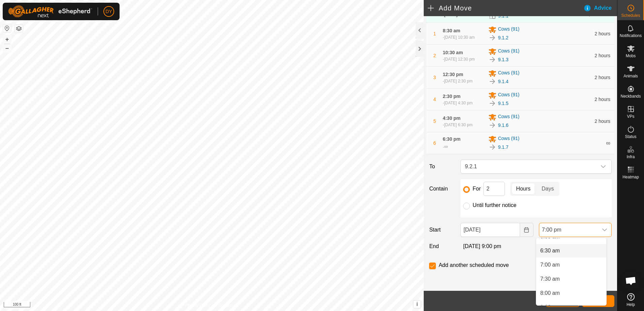 The width and height of the screenshot is (644, 311). What do you see at coordinates (477, 189) in the screenshot?
I see `label: For` at bounding box center [477, 189].